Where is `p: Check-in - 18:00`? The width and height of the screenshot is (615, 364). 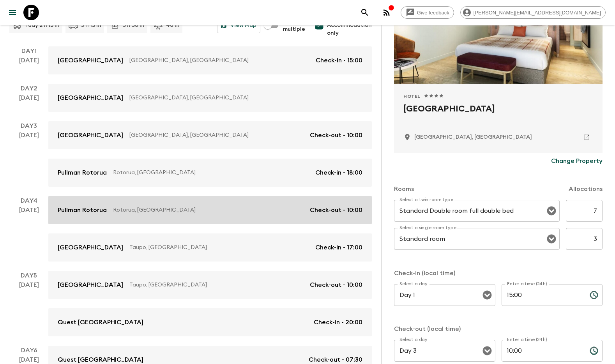 p: Check-in - 18:00 is located at coordinates (339, 173).